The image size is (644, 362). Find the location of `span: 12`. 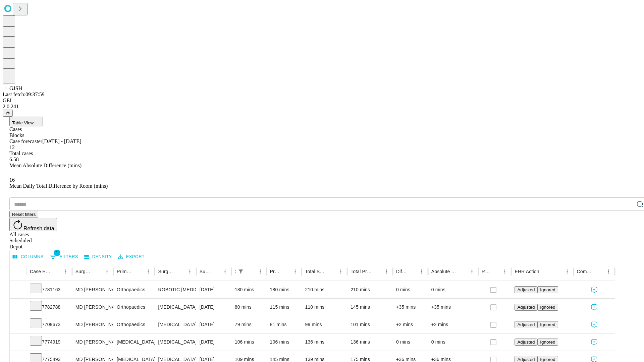

span: 12 is located at coordinates (12, 147).